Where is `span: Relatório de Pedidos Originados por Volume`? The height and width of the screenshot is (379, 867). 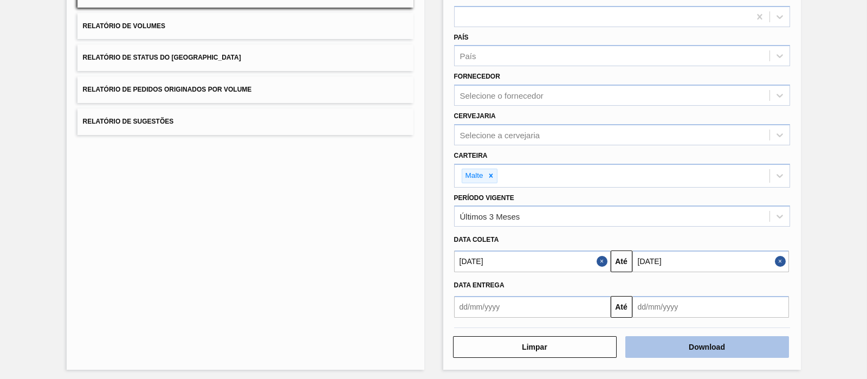
span: Relatório de Pedidos Originados por Volume is located at coordinates (168, 89).